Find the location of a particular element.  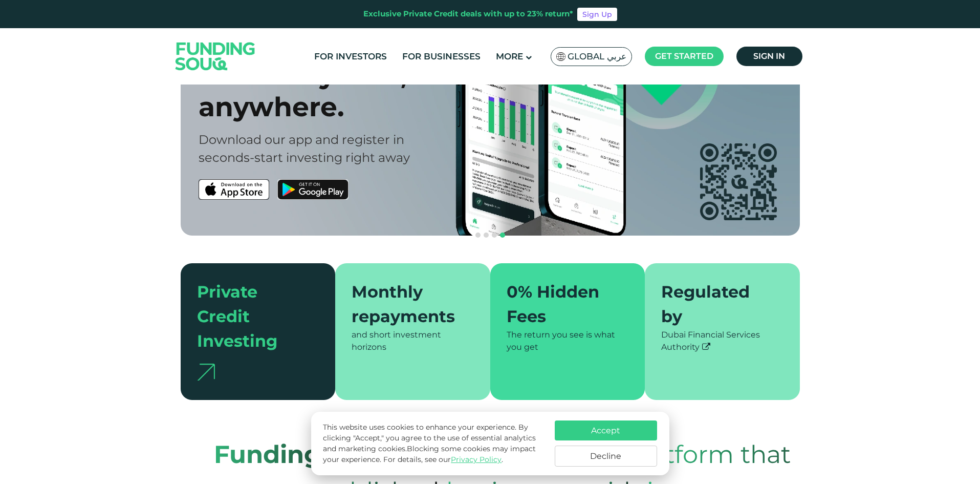

p: This website uses cookies to enhance your experience. By clicking "Accept," you agree to the use ... is located at coordinates (433, 443).